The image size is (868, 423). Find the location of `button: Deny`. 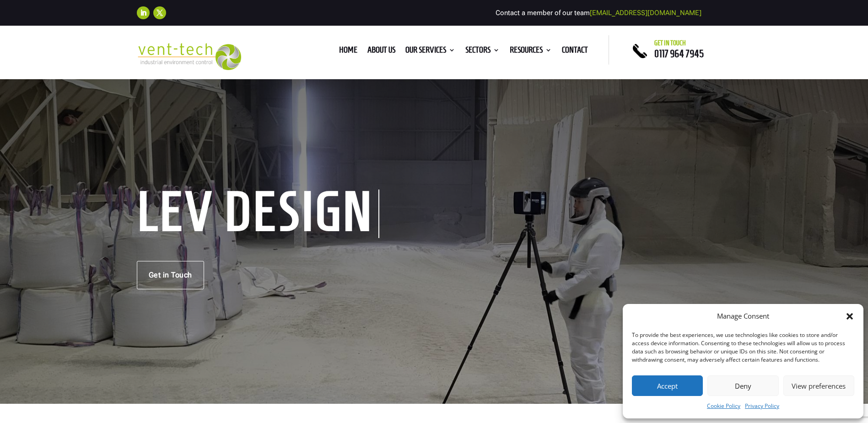

button: Deny is located at coordinates (742, 385).